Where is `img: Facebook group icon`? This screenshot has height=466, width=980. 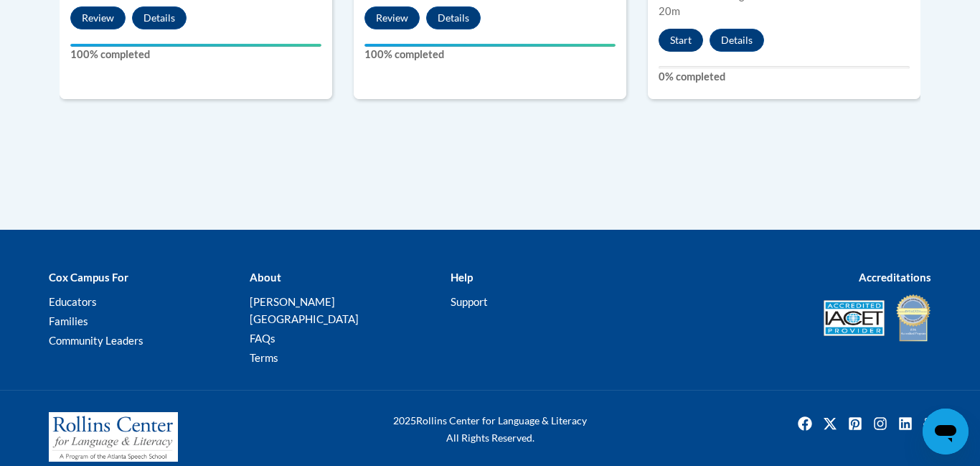 img: Facebook group icon is located at coordinates (930, 424).